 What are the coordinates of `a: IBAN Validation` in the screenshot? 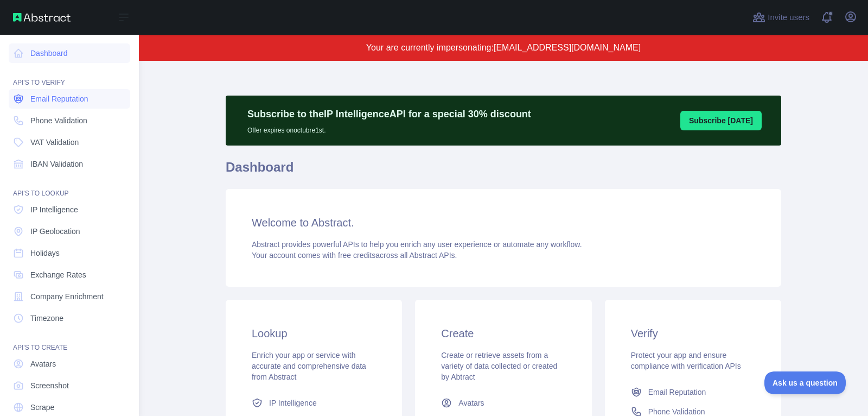 It's located at (70, 164).